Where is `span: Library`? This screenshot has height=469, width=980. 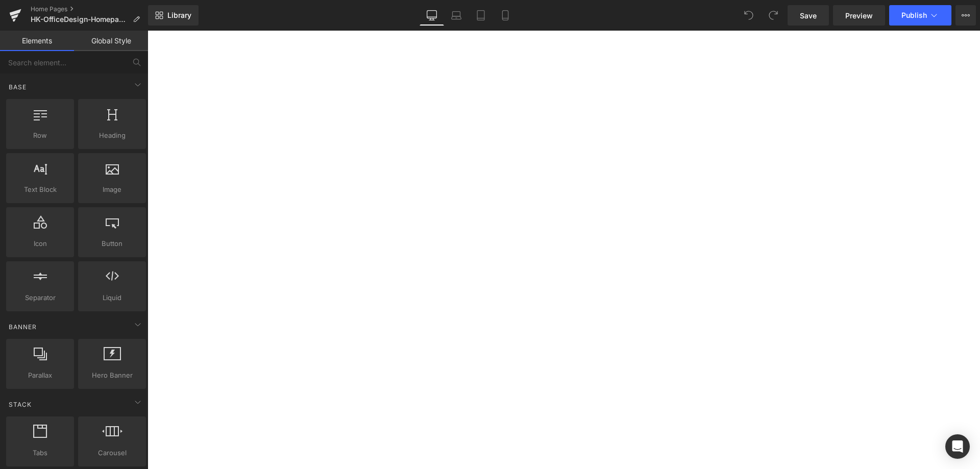 span: Library is located at coordinates (179, 15).